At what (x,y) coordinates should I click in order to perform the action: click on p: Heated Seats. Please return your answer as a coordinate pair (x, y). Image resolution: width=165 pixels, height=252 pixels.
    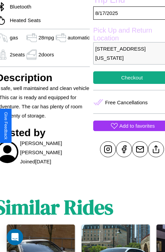
    Looking at the image, I should click on (23, 20).